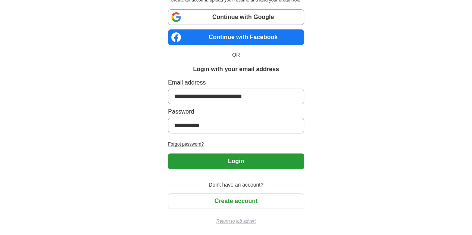  I want to click on span: OR, so click(236, 55).